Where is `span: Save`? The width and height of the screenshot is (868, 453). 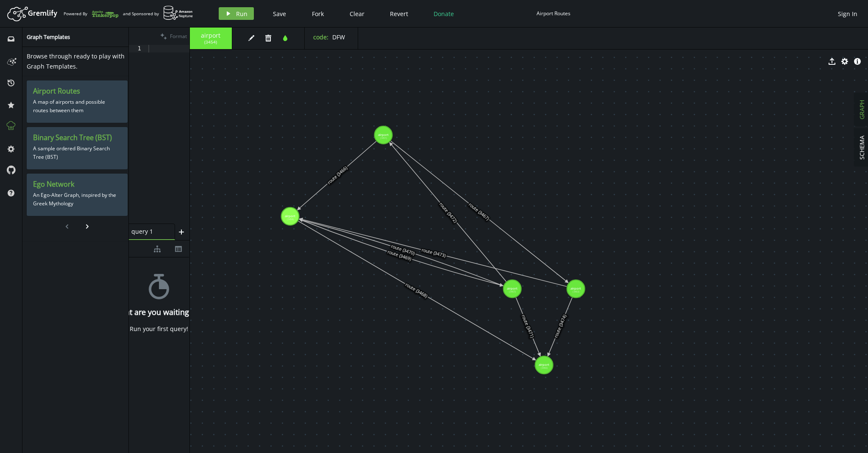
span: Save is located at coordinates (279, 13).